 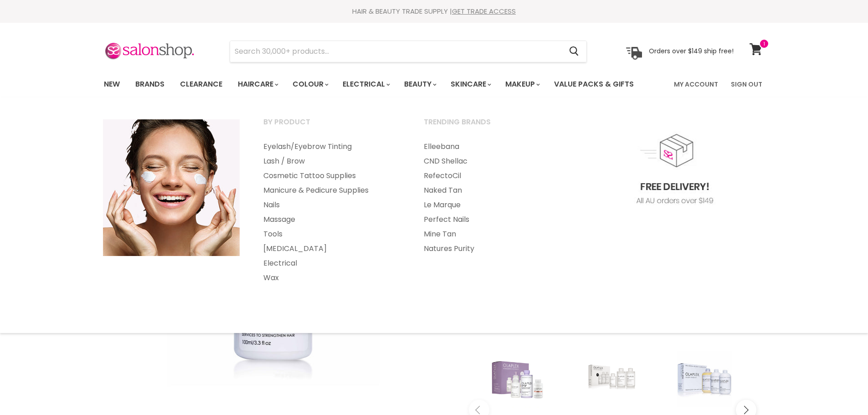 What do you see at coordinates (573, 52) in the screenshot?
I see `button: Search` at bounding box center [573, 52].